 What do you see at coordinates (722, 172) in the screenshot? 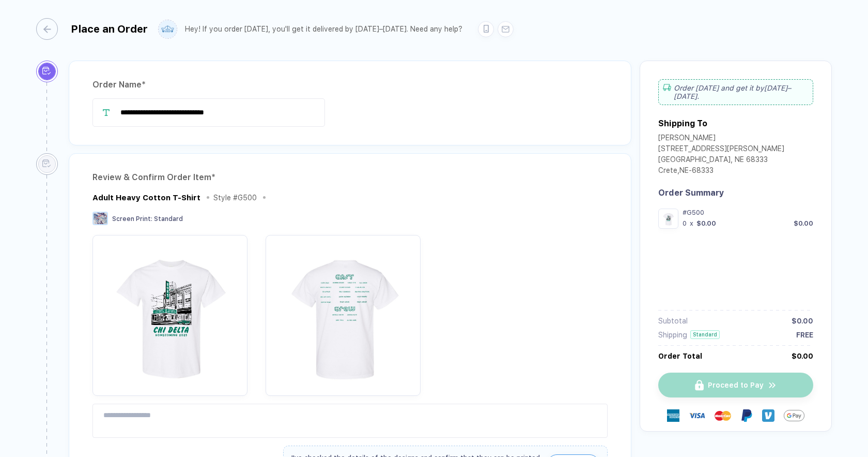
I see `div: Crete , NE - 68333` at bounding box center [722, 172].